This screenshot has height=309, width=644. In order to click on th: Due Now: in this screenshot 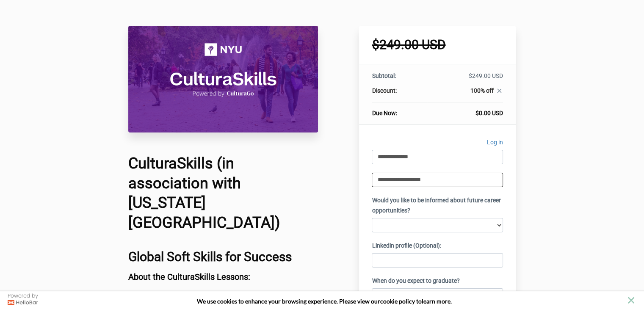, I will do `click(399, 110)`.